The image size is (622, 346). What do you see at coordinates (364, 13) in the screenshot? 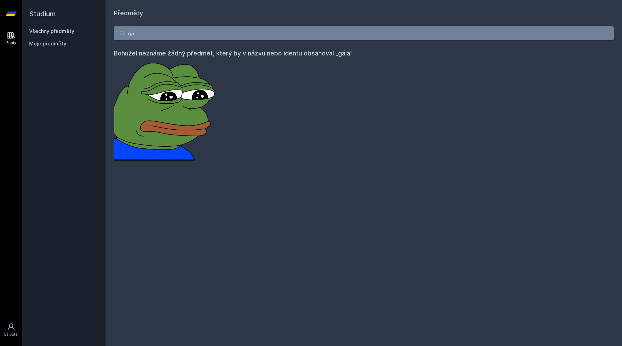
I see `h1: Předměty` at bounding box center [364, 13].